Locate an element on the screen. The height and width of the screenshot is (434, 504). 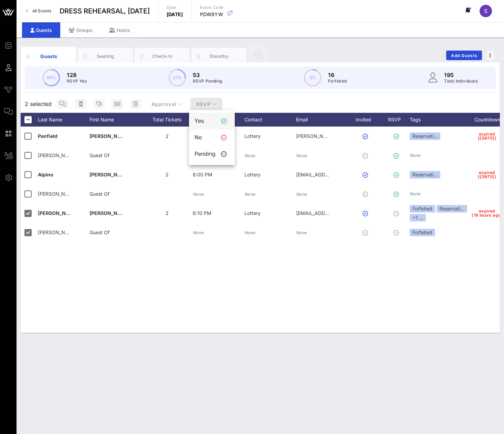
p: Date is located at coordinates (175, 7).